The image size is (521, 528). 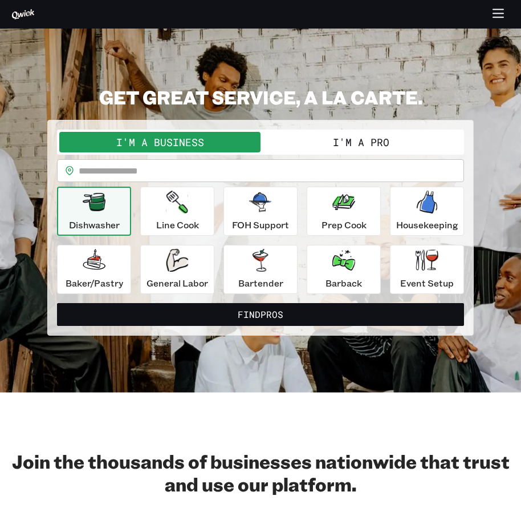 I want to click on button: Event Setup, so click(x=427, y=269).